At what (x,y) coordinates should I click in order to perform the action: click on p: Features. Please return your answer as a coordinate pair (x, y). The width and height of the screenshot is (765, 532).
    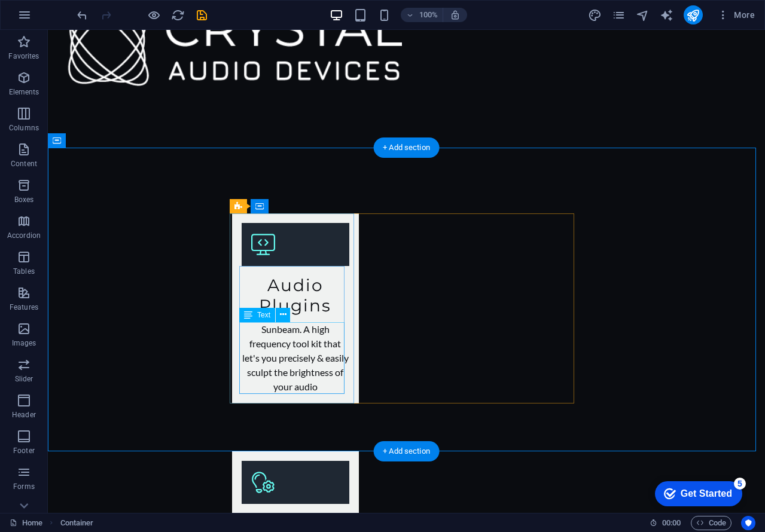
    Looking at the image, I should click on (24, 307).